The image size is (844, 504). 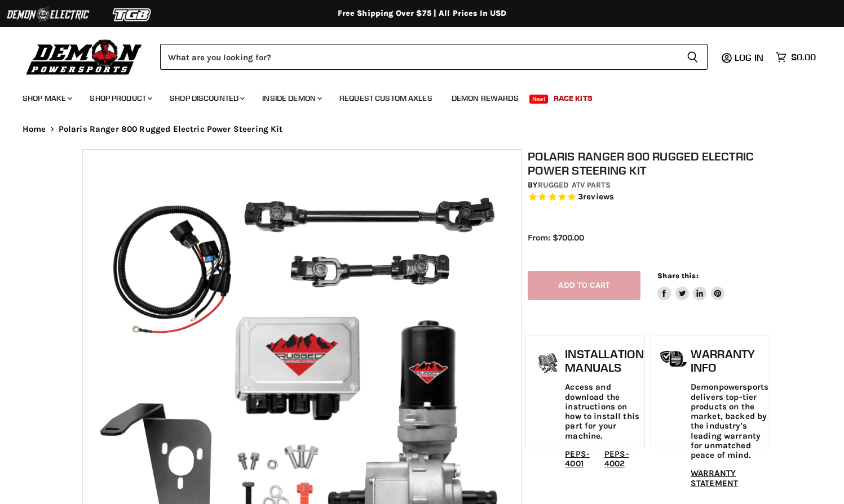 What do you see at coordinates (750, 58) in the screenshot?
I see `a: Log in` at bounding box center [750, 58].